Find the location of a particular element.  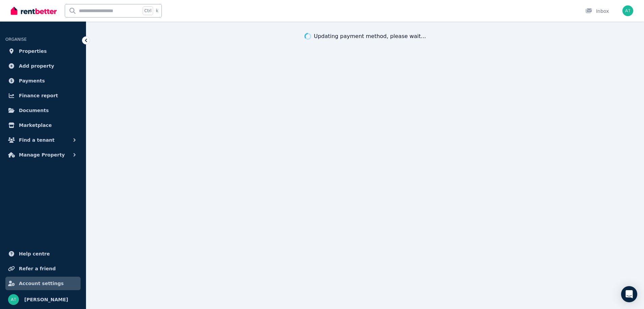

a: Documents is located at coordinates (43, 111).